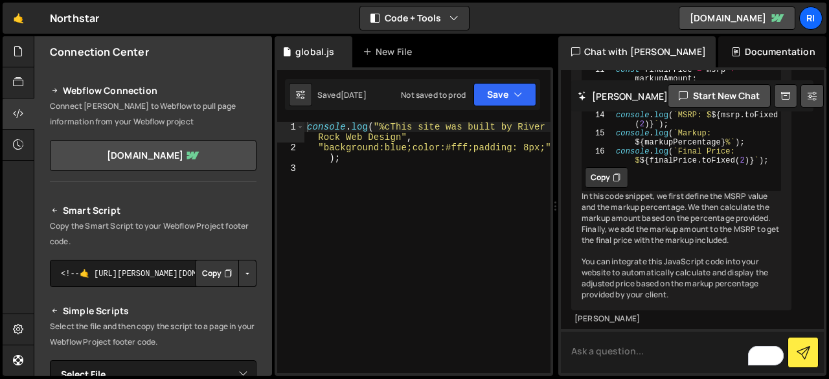 The width and height of the screenshot is (829, 379). What do you see at coordinates (291, 168) in the screenshot?
I see `div: 3` at bounding box center [291, 168].